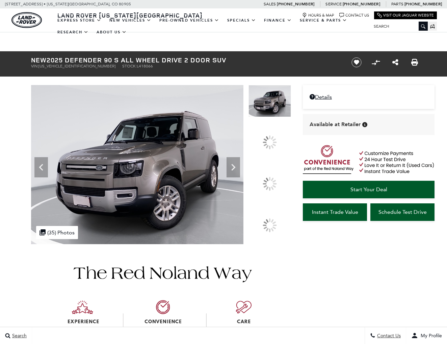 The image size is (447, 344). Describe the element at coordinates (368, 189) in the screenshot. I see `span: Start Your Deal` at that location.